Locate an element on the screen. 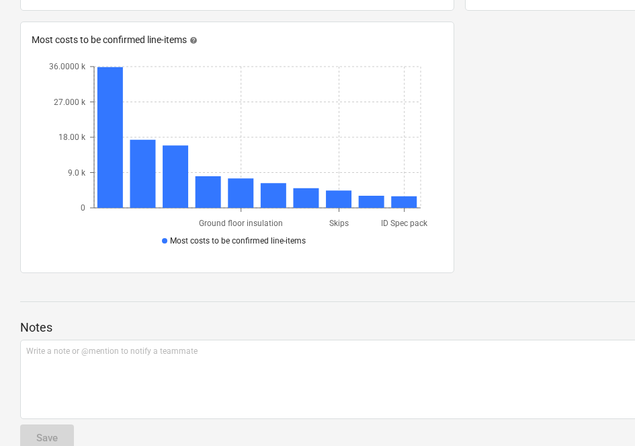 The image size is (635, 446). tspan: 36.0000 k is located at coordinates (67, 67).